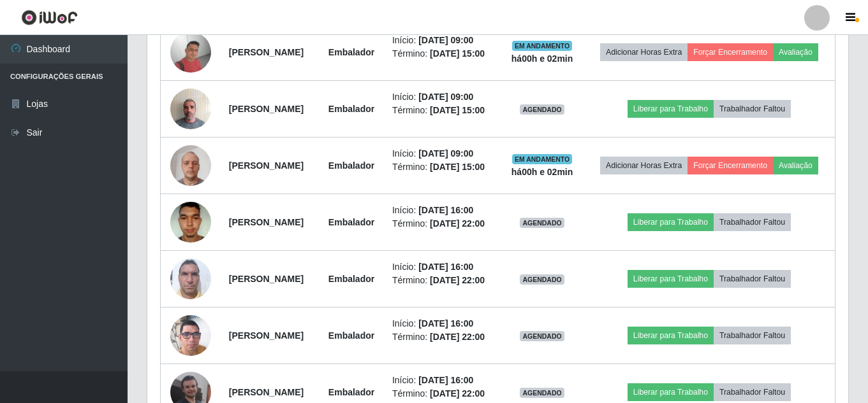  Describe the element at coordinates (191, 108) in the screenshot. I see `img: 1707417653840.jpeg` at that location.